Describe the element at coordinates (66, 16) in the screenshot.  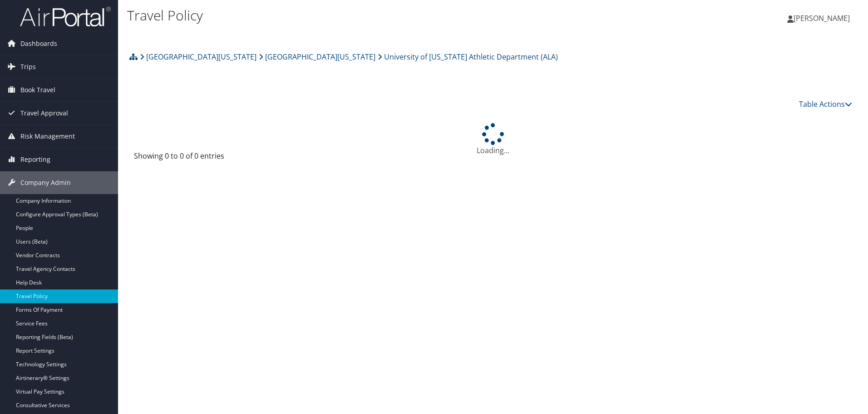
I see `img: airportal-logo.png` at that location.